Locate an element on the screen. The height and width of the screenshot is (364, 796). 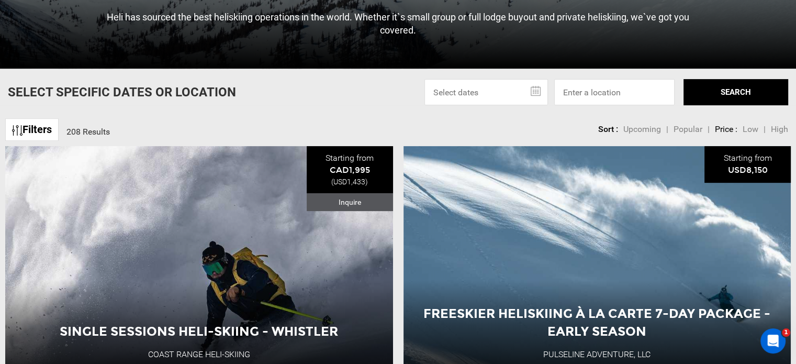
a: Filters is located at coordinates (32, 129).